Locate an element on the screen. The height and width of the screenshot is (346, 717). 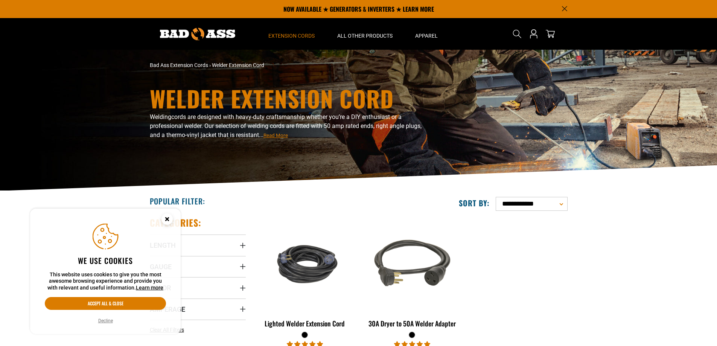
a: black Lighted Welder Extension Cord is located at coordinates (305, 274).